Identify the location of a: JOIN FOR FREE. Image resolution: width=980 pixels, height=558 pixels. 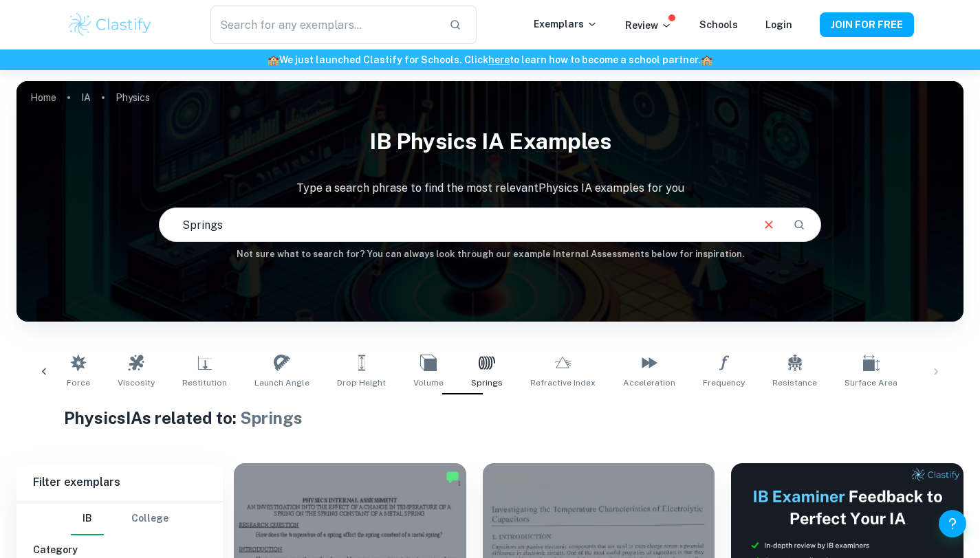
(866, 25).